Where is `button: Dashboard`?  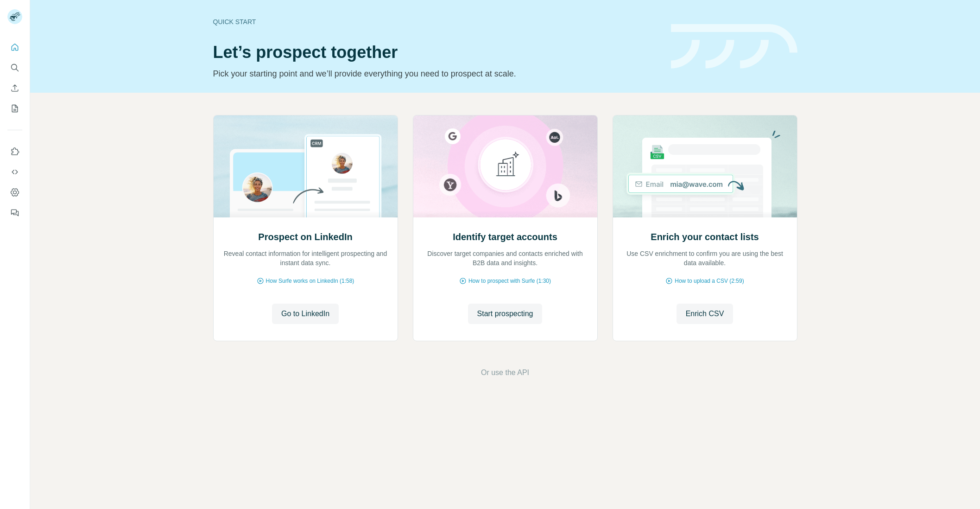
button: Dashboard is located at coordinates (15, 192).